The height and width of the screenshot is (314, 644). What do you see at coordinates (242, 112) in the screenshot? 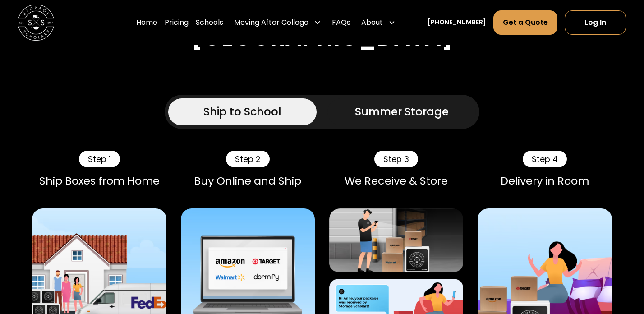
I see `div: Ship to School` at bounding box center [242, 112].